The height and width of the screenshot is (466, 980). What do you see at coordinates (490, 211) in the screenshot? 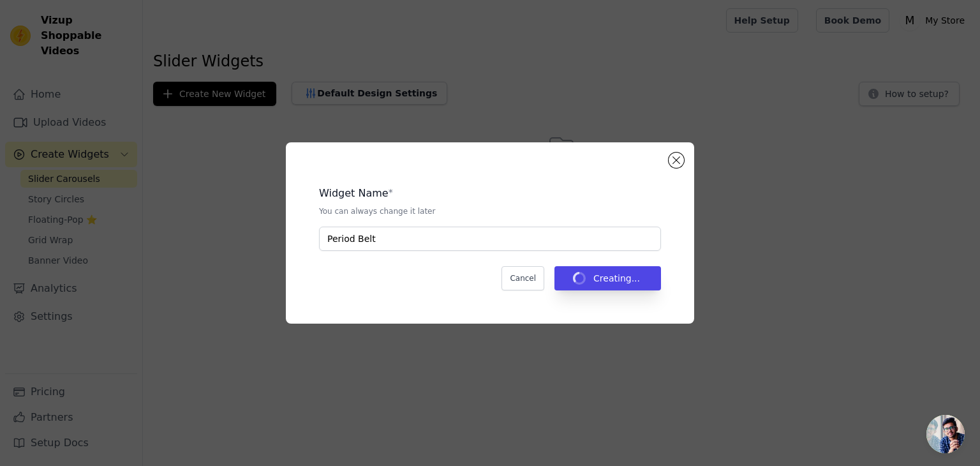
I see `p: You can always change it later` at bounding box center [490, 211].